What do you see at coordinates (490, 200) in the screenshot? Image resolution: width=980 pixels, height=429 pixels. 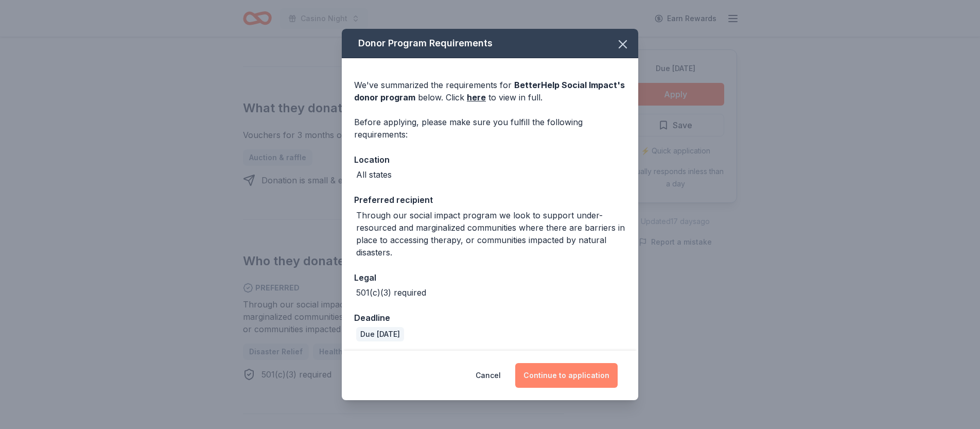 I see `div: Preferred recipient` at bounding box center [490, 200].